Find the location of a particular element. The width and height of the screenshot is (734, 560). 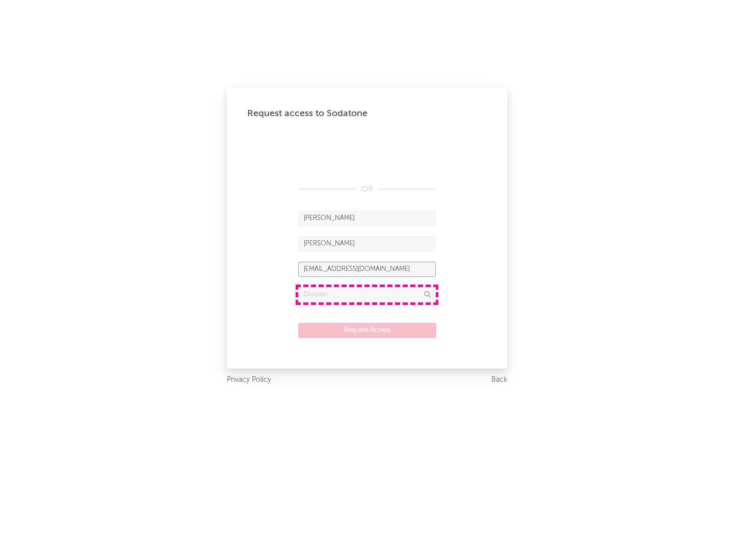

input: Division is located at coordinates (367, 295).